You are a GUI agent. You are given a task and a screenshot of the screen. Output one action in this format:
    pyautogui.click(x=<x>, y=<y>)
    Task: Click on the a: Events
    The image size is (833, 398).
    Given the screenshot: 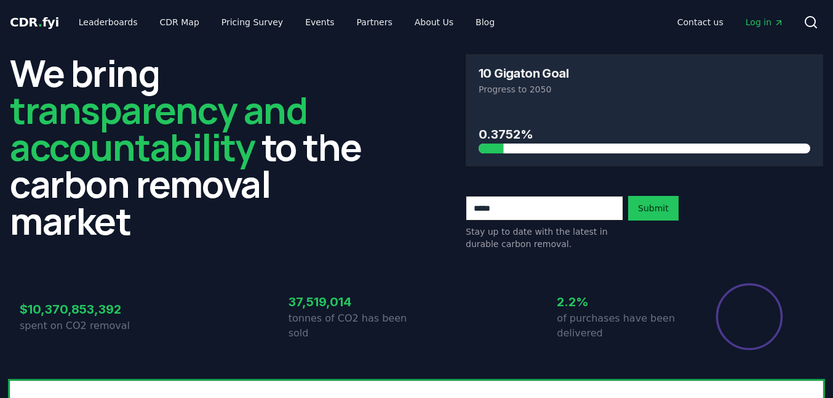 What is the action you would take?
    pyautogui.click(x=319, y=22)
    